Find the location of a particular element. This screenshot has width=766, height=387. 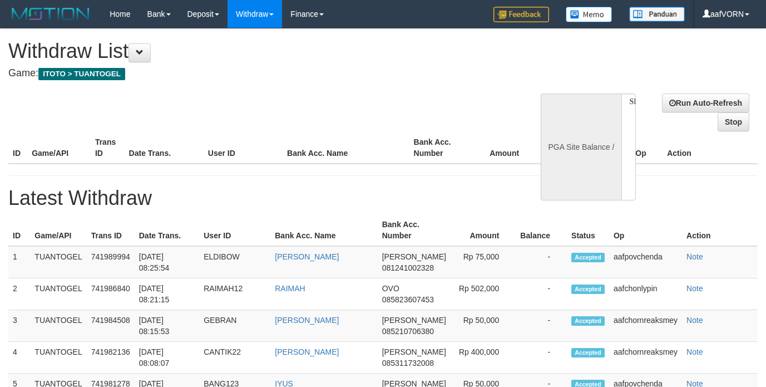

td: ELDIBOW is located at coordinates (235, 262).